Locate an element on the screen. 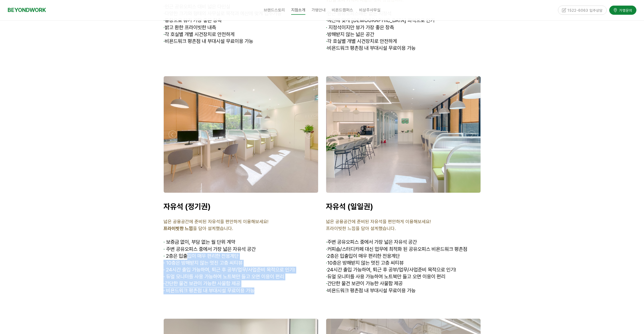 The height and width of the screenshot is (334, 644). span: 지점소개 is located at coordinates (298, 10).